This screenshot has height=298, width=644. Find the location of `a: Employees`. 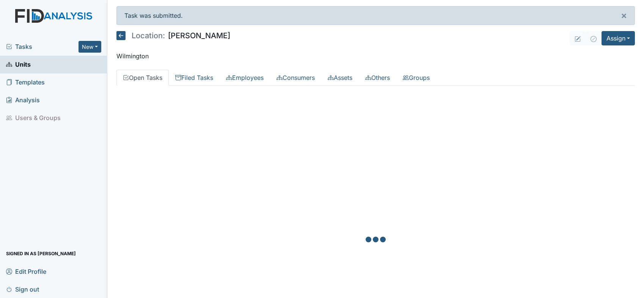

a: Employees is located at coordinates (244, 78).